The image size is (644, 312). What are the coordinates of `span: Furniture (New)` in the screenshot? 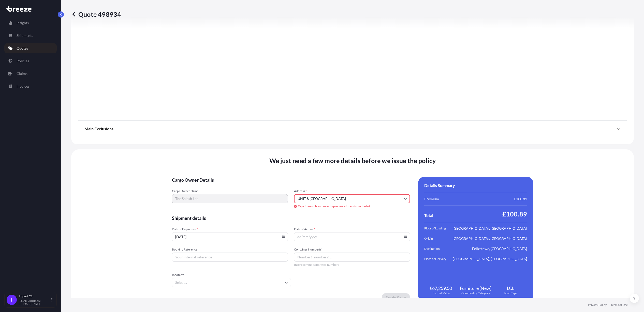 It's located at (476, 288).